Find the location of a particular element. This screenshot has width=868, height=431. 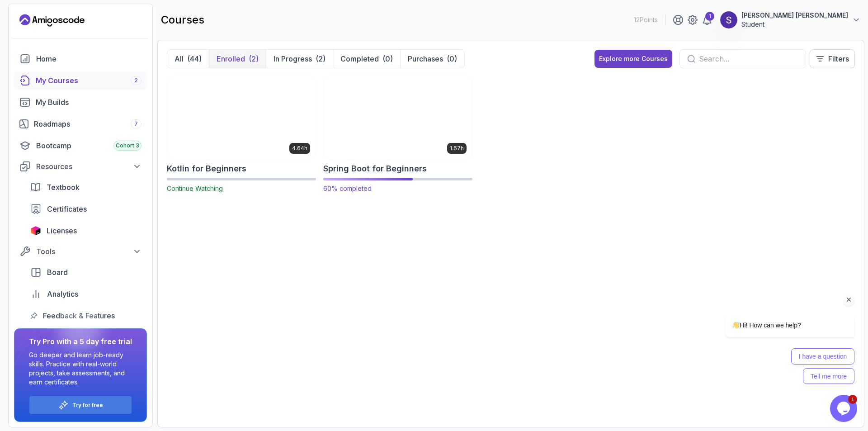

a: board is located at coordinates (86, 272).